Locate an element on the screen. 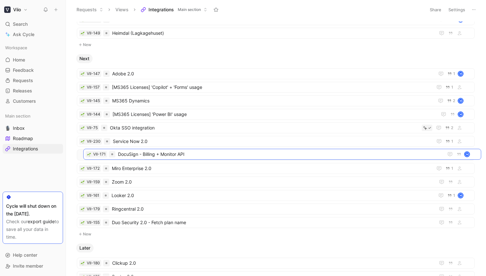  a: 🌱VII-157[MS365 Licenses] 'Copilot' + 'Forms' usage1 is located at coordinates (276, 87).